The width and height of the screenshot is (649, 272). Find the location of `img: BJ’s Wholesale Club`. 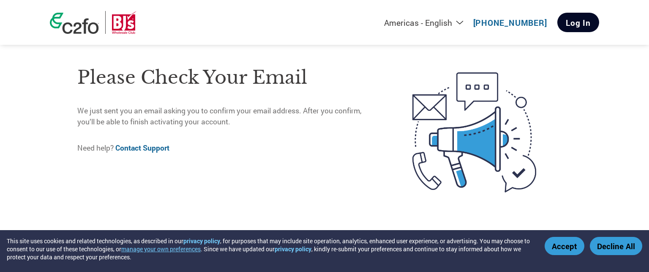

img: BJ’s Wholesale Club is located at coordinates (124, 22).